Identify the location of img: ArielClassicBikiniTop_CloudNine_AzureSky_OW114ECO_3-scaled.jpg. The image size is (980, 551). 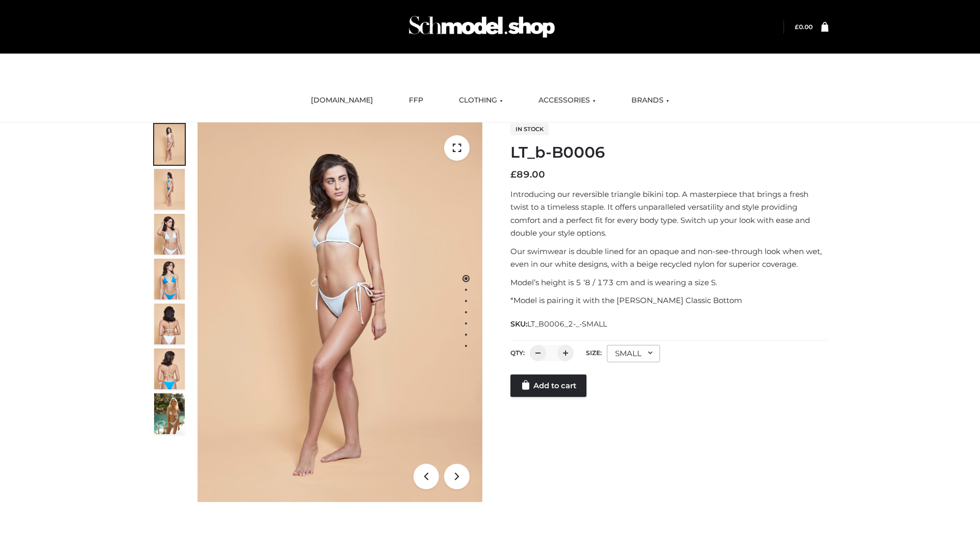
(170, 234).